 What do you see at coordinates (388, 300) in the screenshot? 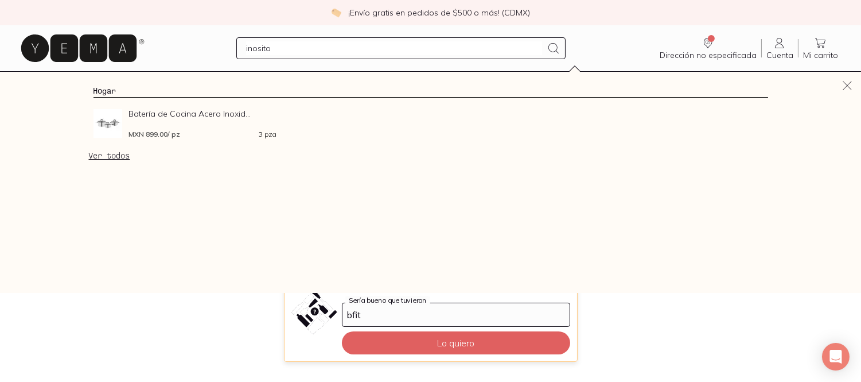
I see `label: Sería bueno que tuvieran` at bounding box center [388, 300].